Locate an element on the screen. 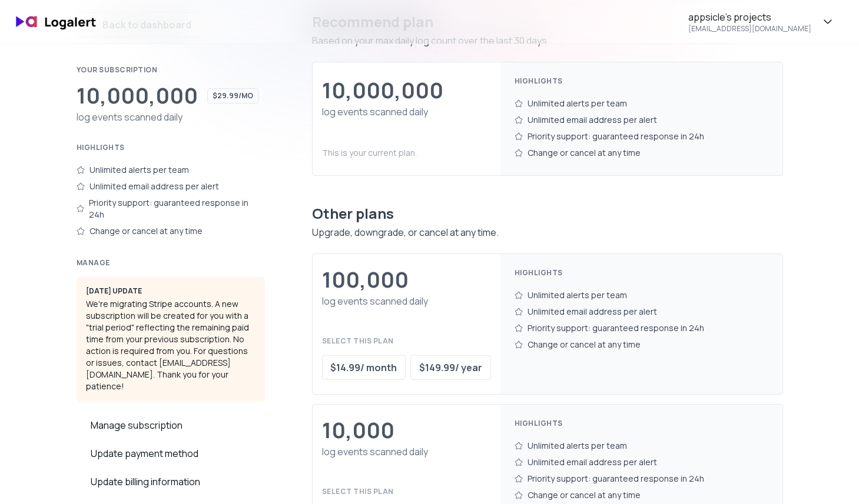 The image size is (859, 504). div: Manage subscription is located at coordinates (171, 425).